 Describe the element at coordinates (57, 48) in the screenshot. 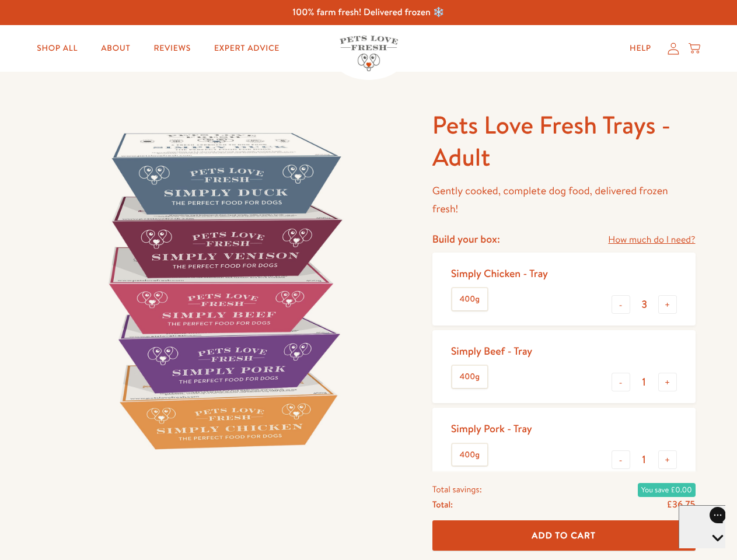

I see `a: Shop All` at that location.